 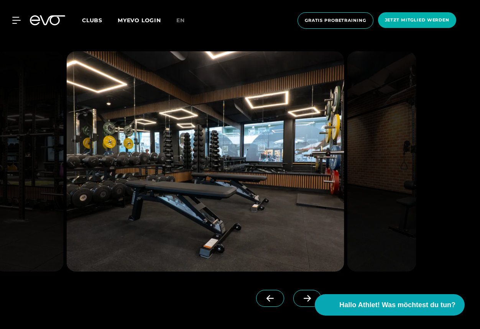 What do you see at coordinates (417, 20) in the screenshot?
I see `a: Jetzt Mitglied werden` at bounding box center [417, 20].